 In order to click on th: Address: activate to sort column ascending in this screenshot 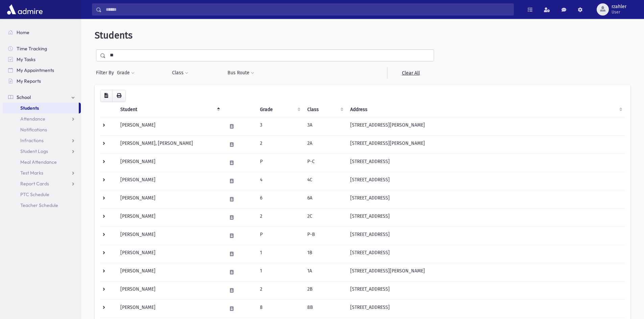, I will do `click(486, 109)`.